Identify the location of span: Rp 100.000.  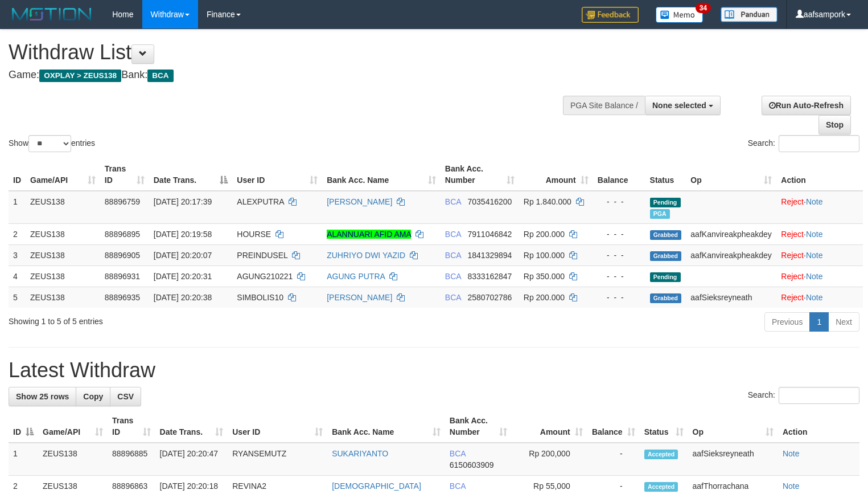
(544, 255).